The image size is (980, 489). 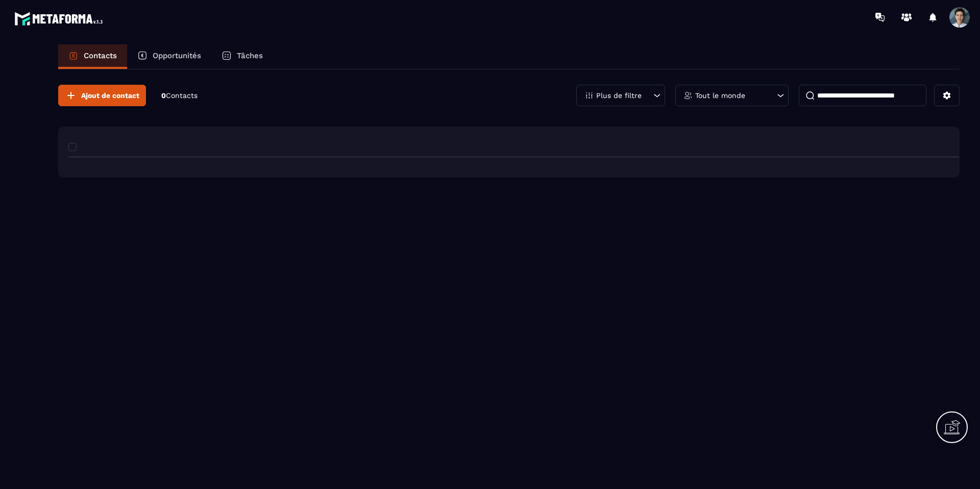 What do you see at coordinates (618, 95) in the screenshot?
I see `p: Plus de filtre` at bounding box center [618, 95].